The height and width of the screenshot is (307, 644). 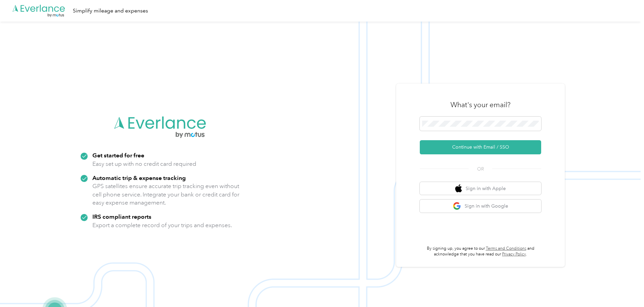 What do you see at coordinates (122, 216) in the screenshot?
I see `strong: IRS compliant reports` at bounding box center [122, 216].